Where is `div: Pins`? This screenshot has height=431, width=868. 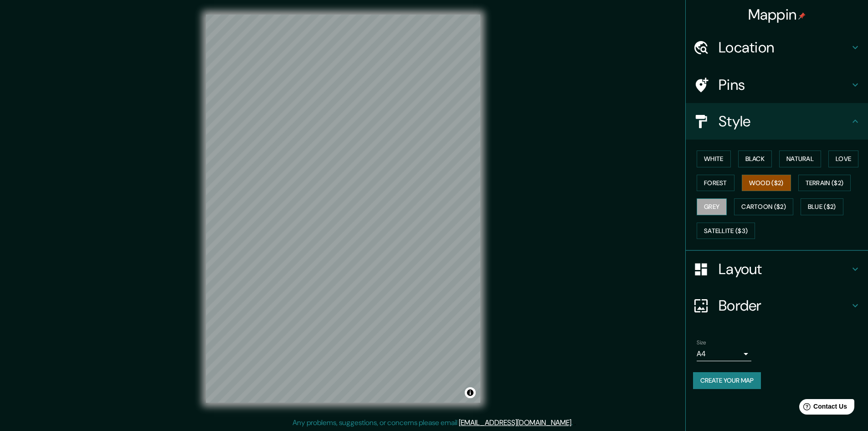
div: Pins is located at coordinates (777, 85).